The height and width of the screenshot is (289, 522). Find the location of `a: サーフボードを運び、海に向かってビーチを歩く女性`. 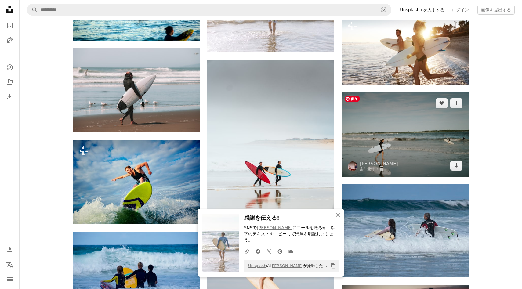

a: サーフボードを運び、海に向かってビーチを歩く女性 is located at coordinates (405, 134).